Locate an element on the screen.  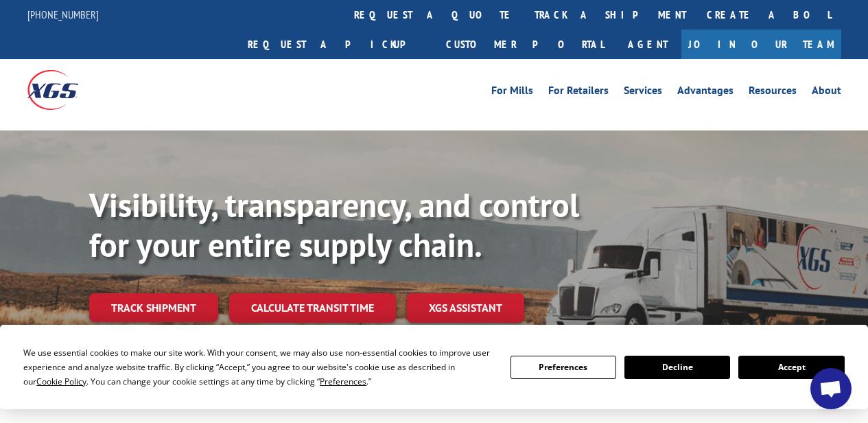
a: For Mills is located at coordinates (512, 93).